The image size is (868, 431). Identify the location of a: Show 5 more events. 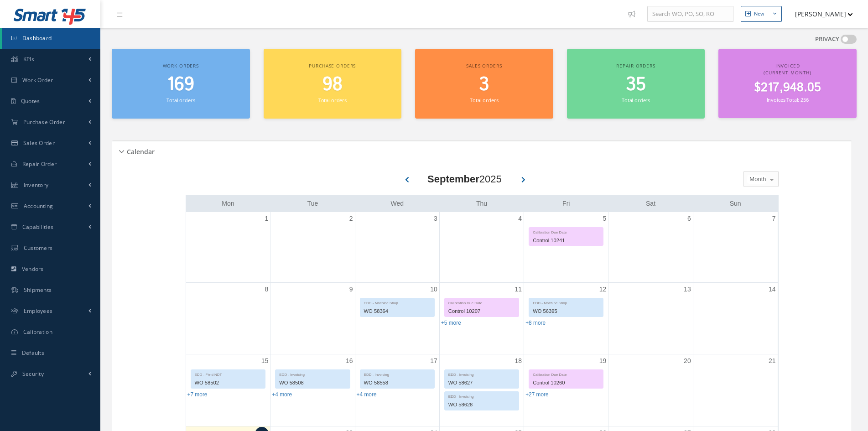
(451, 323).